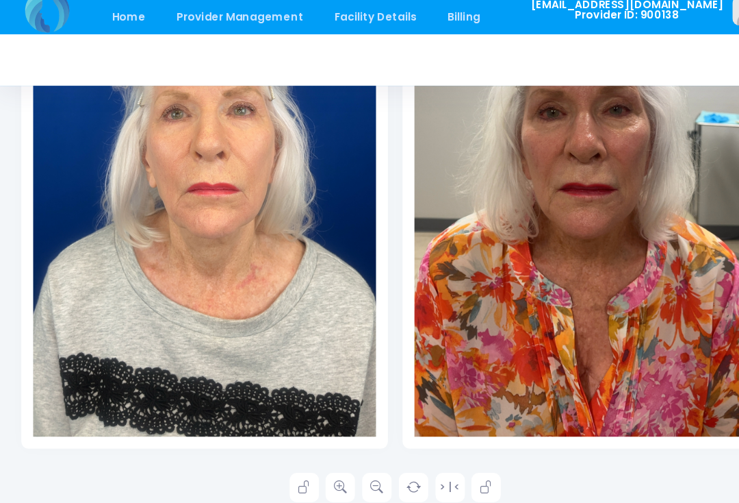  I want to click on a: Home, so click(121, 28).